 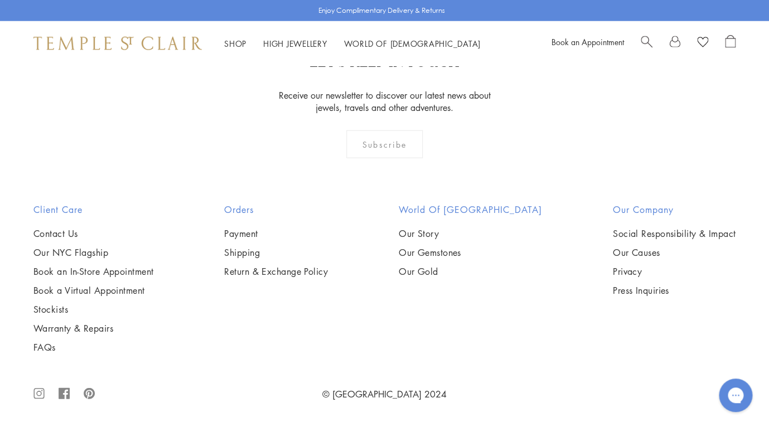 What do you see at coordinates (352, 44) in the screenshot?
I see `nav: Main navigation` at bounding box center [352, 44].